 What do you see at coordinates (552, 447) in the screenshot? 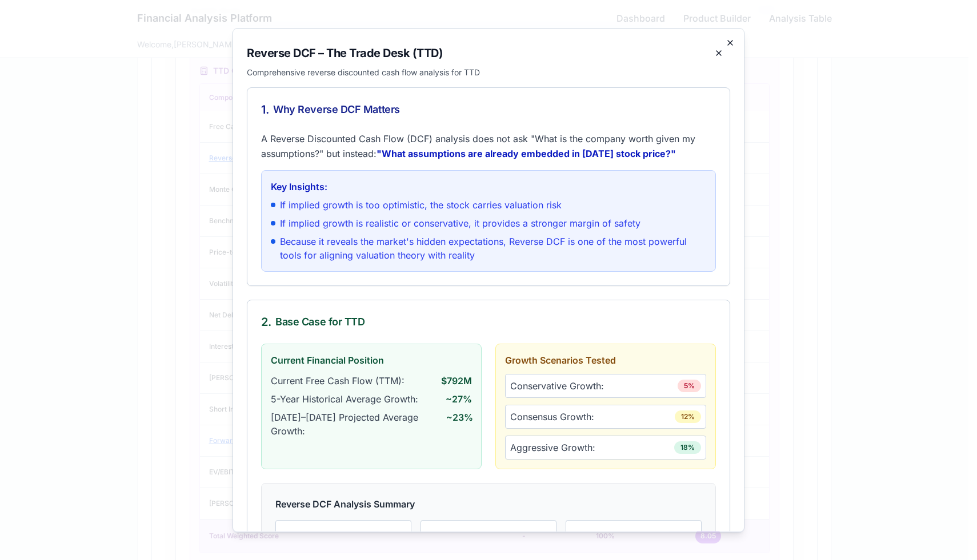
I see `span: Aggressive Growth:` at bounding box center [552, 447].